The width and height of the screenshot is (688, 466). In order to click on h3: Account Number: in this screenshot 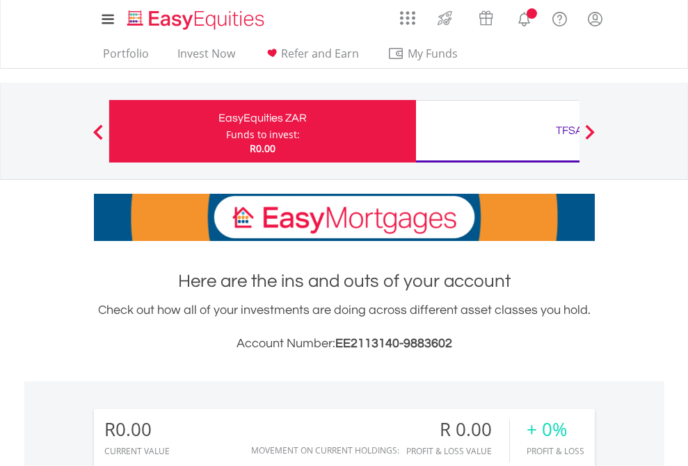, I will do `click(344, 344)`.